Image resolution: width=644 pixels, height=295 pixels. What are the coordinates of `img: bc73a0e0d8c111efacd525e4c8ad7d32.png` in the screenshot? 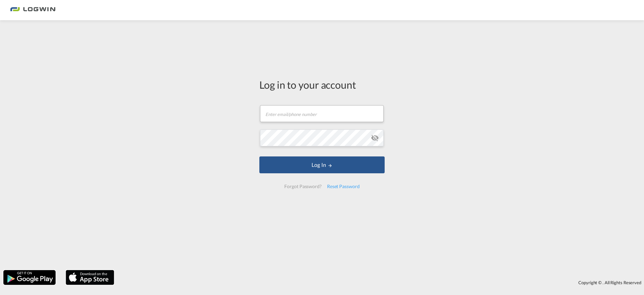 It's located at (32, 10).